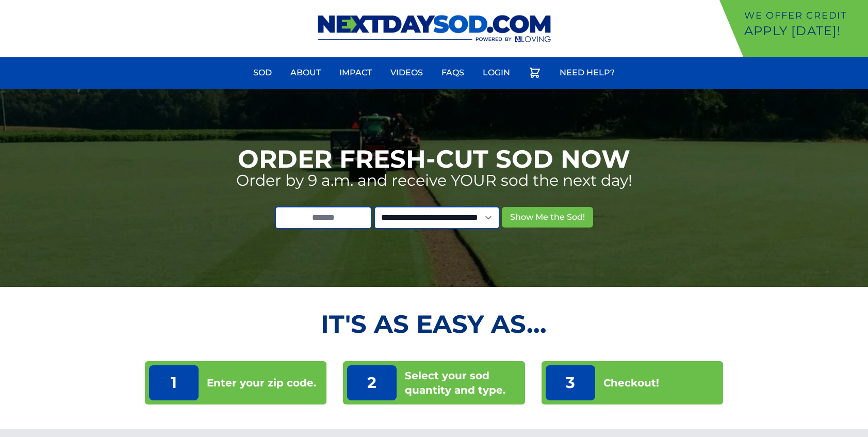 This screenshot has height=437, width=868. What do you see at coordinates (631, 382) in the screenshot?
I see `p: Checkout!` at bounding box center [631, 382].